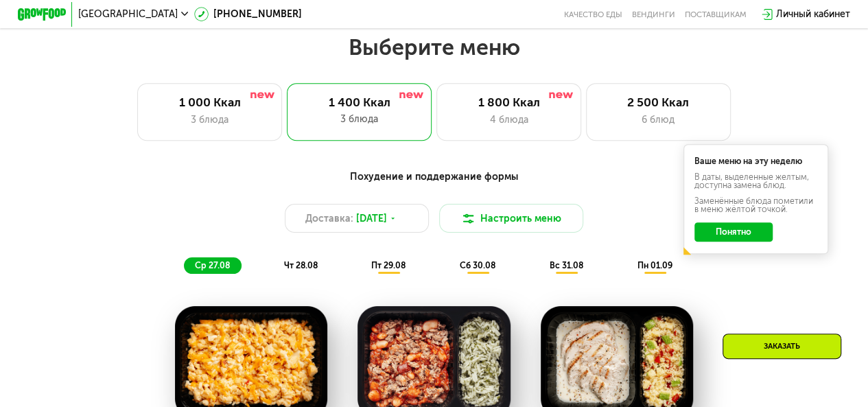 This screenshot has height=407, width=868. Describe the element at coordinates (511, 219) in the screenshot. I see `button: Настроить меню` at that location.